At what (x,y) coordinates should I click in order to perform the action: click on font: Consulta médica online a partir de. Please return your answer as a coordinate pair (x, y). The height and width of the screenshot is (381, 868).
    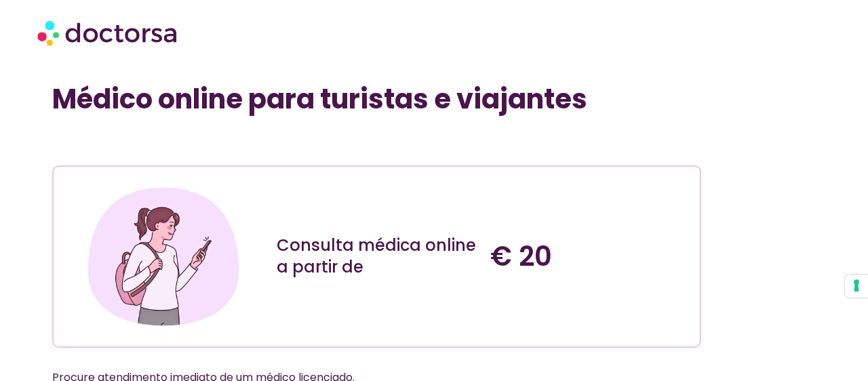
    Looking at the image, I should click on (376, 255).